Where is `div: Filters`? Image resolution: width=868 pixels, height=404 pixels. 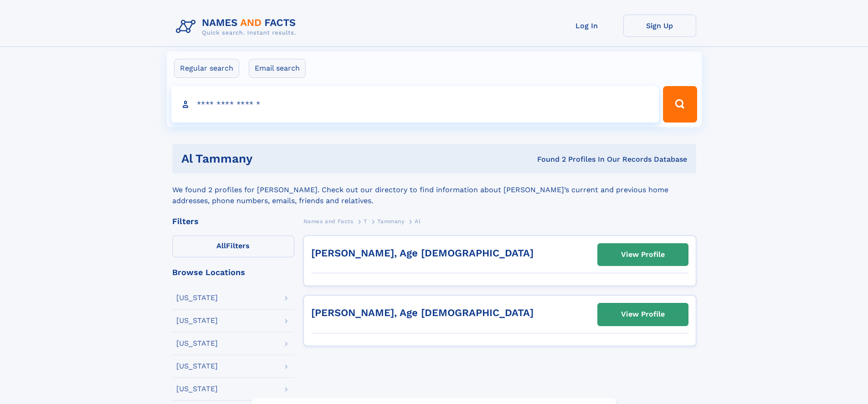 div: Filters is located at coordinates (233, 222).